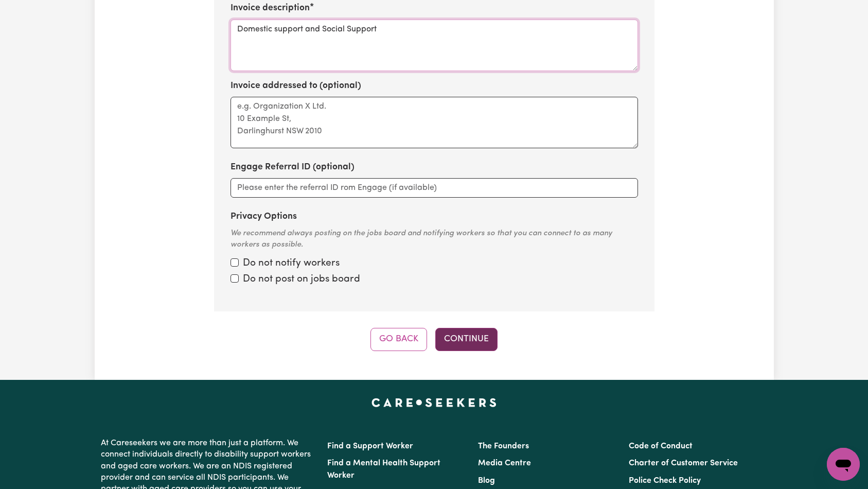  What do you see at coordinates (264, 217) in the screenshot?
I see `label: Privacy Options` at bounding box center [264, 217].